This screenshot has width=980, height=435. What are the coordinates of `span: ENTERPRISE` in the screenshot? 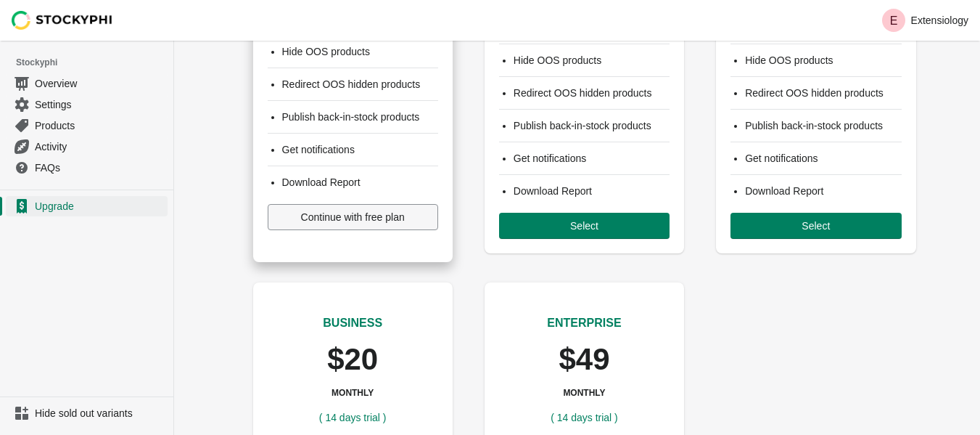 It's located at (584, 322).